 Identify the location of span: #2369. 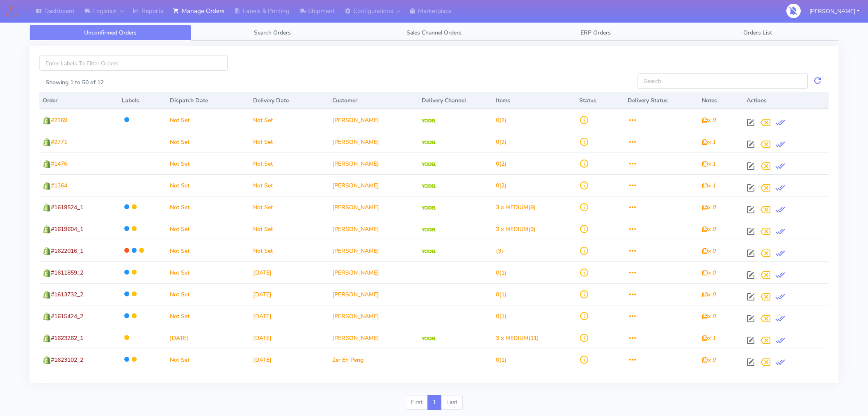
(59, 120).